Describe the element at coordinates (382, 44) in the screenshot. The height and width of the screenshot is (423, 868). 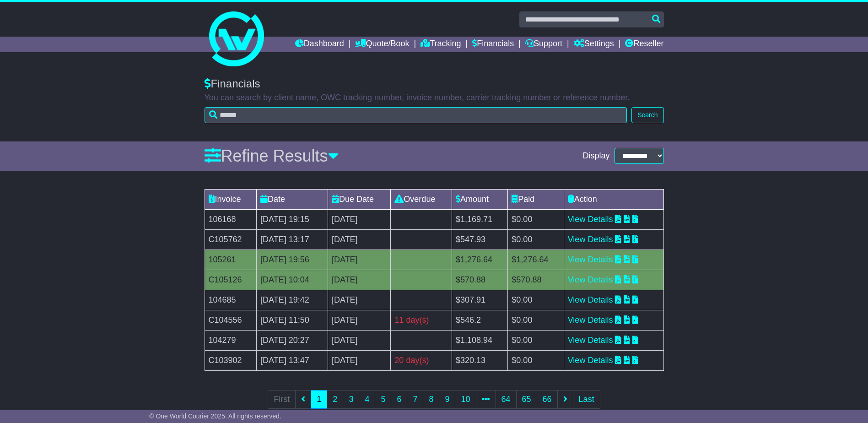
I see `a: Quote/Book` at that location.